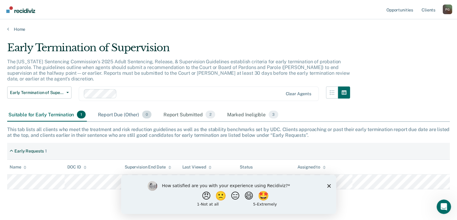  I want to click on span: 1, so click(81, 114).